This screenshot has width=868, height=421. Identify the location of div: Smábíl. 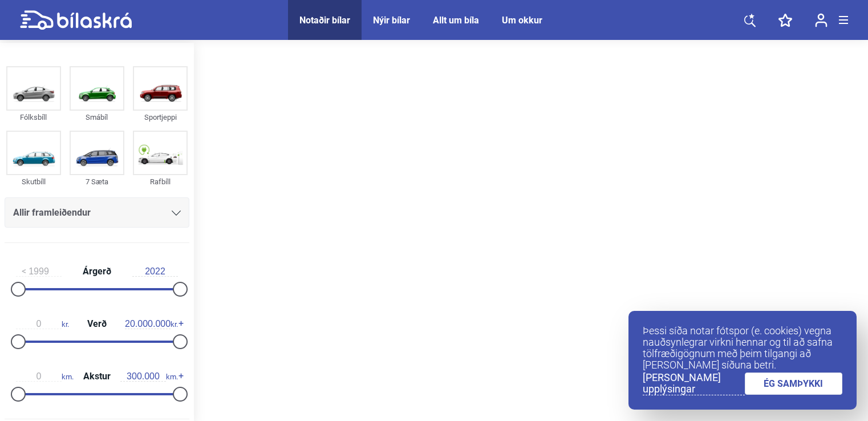
(97, 116).